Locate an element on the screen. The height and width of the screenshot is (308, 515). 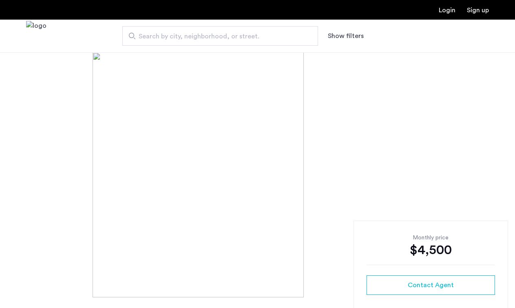
div: Monthly price is located at coordinates (431, 237).